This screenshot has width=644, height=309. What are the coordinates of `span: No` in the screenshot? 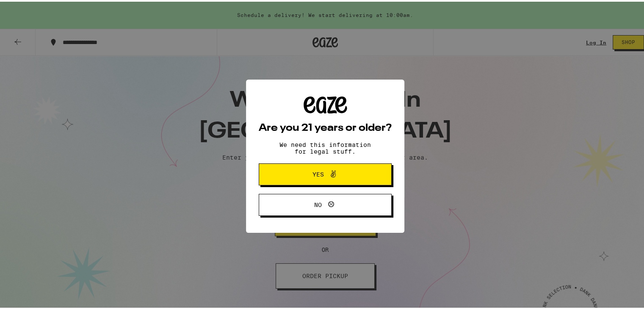 It's located at (318, 203).